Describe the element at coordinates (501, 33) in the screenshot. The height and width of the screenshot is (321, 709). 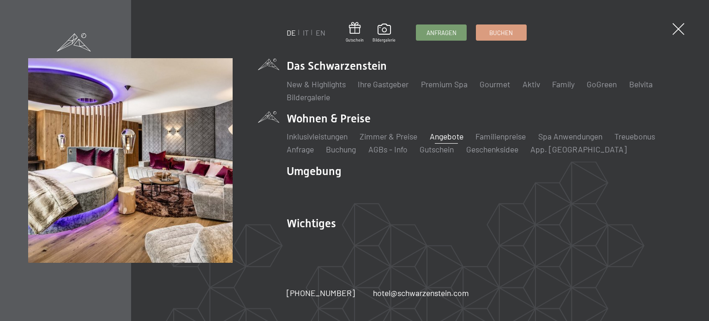
I see `span: Buchen` at that location.